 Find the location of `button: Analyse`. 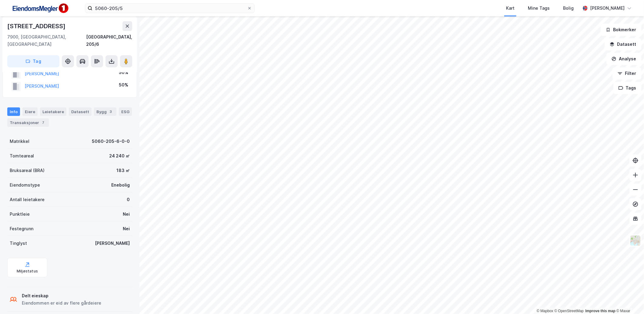

button: Analyse is located at coordinates (624, 59).